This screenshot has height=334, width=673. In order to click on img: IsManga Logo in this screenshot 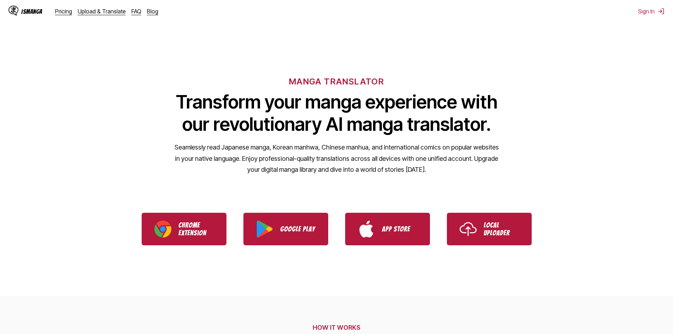, I will do `click(13, 11)`.